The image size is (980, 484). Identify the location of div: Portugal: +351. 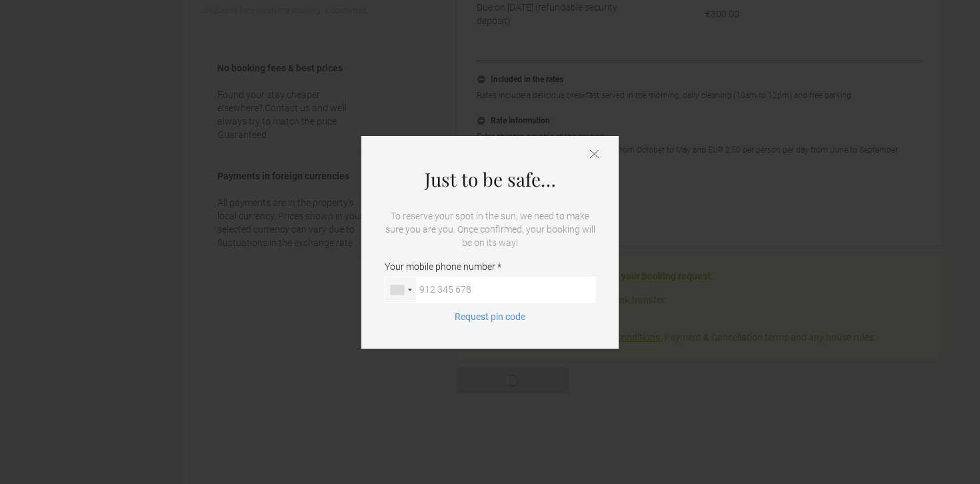
(400, 290).